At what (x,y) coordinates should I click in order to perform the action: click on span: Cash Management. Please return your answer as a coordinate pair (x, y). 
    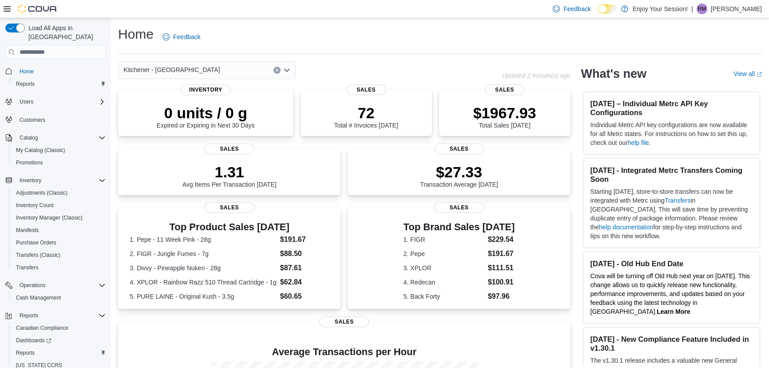
    Looking at the image, I should click on (38, 297).